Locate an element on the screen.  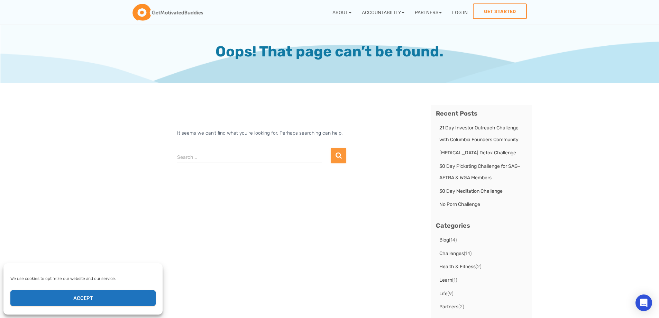
li: (9) is located at coordinates (483, 293).